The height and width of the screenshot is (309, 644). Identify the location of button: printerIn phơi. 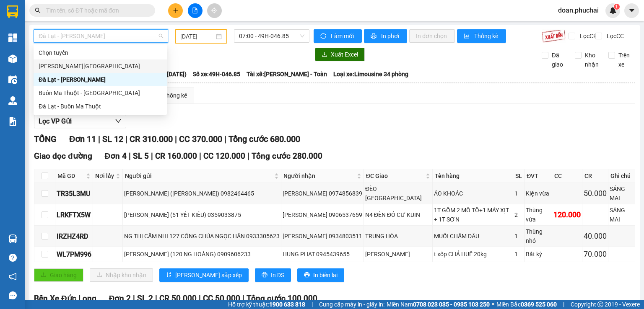
(385, 36).